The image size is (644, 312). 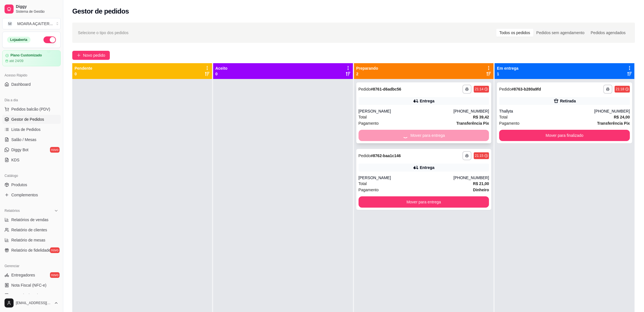 I want to click on p: Preparando, so click(x=367, y=68).